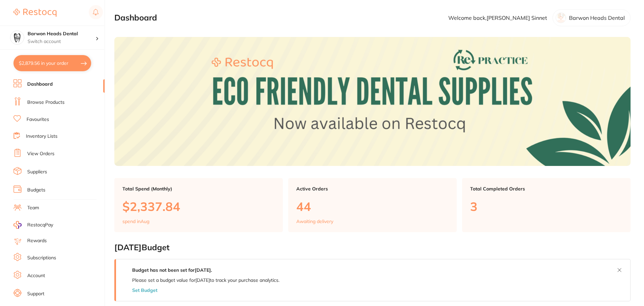 The height and width of the screenshot is (306, 644). Describe the element at coordinates (546, 206) in the screenshot. I see `p: 3` at that location.